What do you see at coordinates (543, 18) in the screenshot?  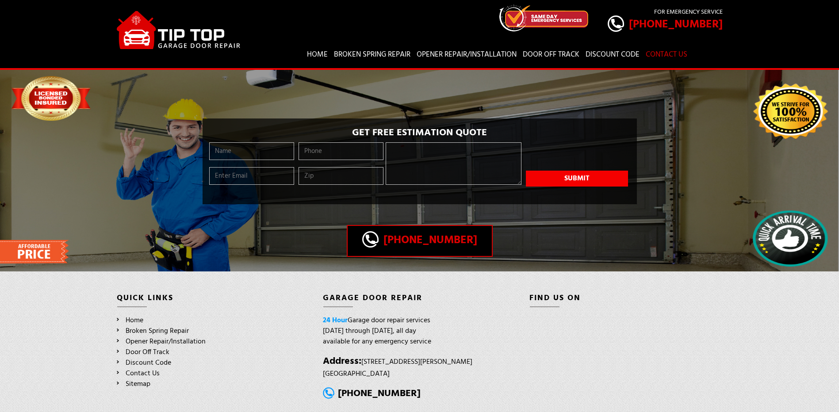 I see `img: icon-top.png` at bounding box center [543, 18].